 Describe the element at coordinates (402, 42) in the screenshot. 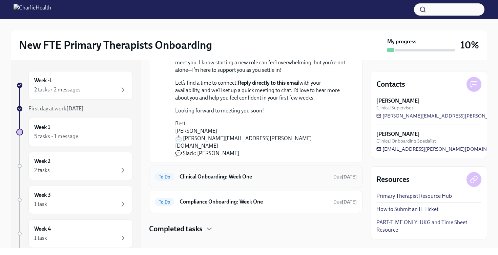

I see `strong: My progress` at that location.